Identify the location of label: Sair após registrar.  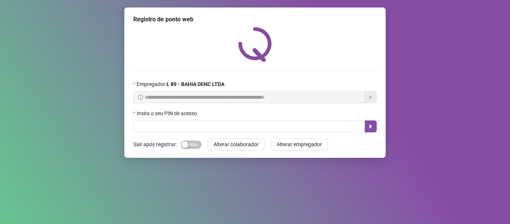
(157, 144).